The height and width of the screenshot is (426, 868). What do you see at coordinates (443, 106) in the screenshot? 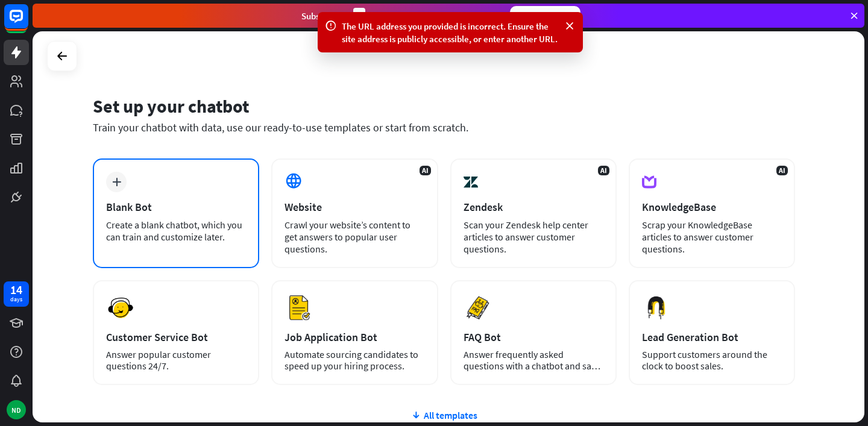
I see `div: Set up your chatbot` at bounding box center [443, 106].